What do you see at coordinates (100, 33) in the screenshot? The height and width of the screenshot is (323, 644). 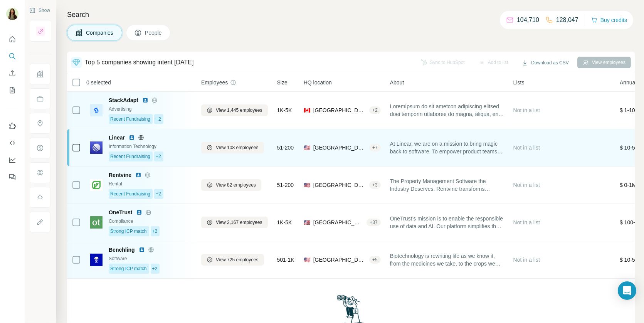 I see `span: Companies` at bounding box center [100, 33].